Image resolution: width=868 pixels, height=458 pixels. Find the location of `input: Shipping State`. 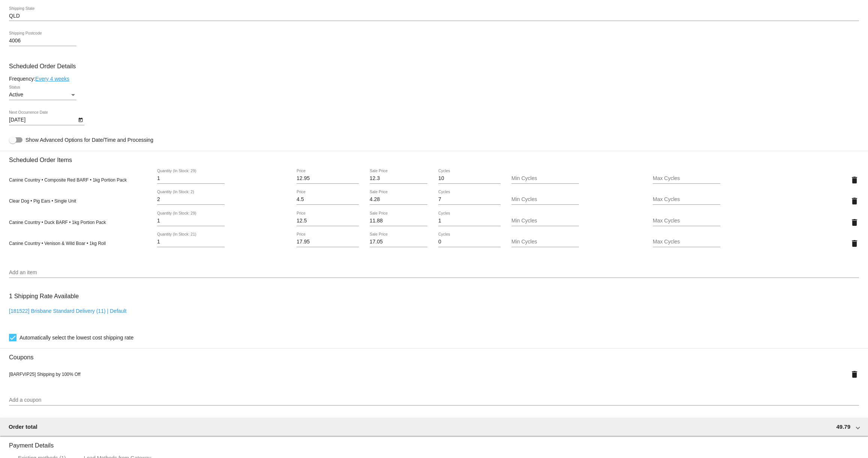

input: Shipping State is located at coordinates (434, 16).